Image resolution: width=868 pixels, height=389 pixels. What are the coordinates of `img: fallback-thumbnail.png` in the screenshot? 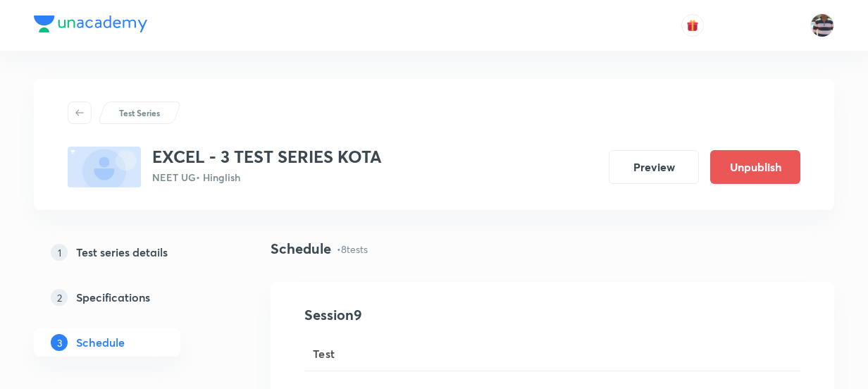 It's located at (104, 167).